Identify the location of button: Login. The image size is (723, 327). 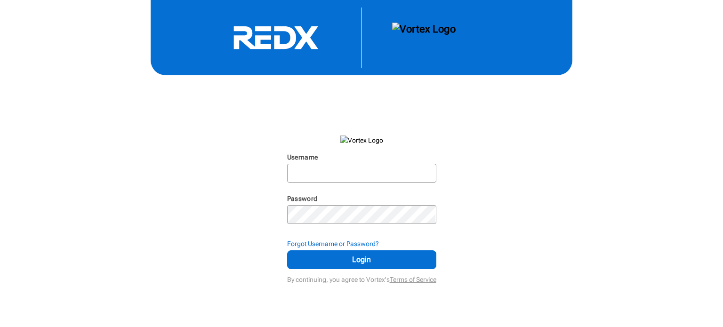
(361, 260).